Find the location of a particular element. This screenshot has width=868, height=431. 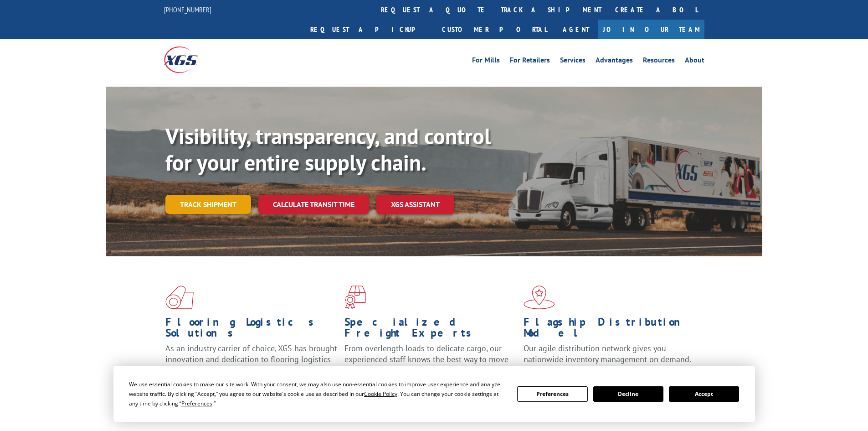

a: For Mills is located at coordinates (486, 62).